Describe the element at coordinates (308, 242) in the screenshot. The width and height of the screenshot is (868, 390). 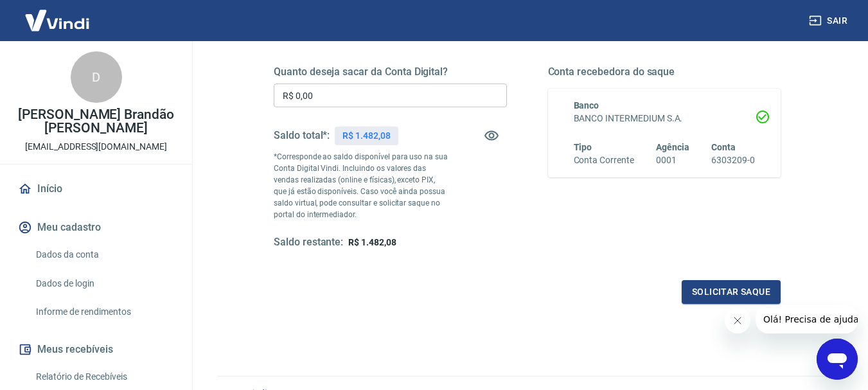
I see `h5: Saldo restante:` at that location.